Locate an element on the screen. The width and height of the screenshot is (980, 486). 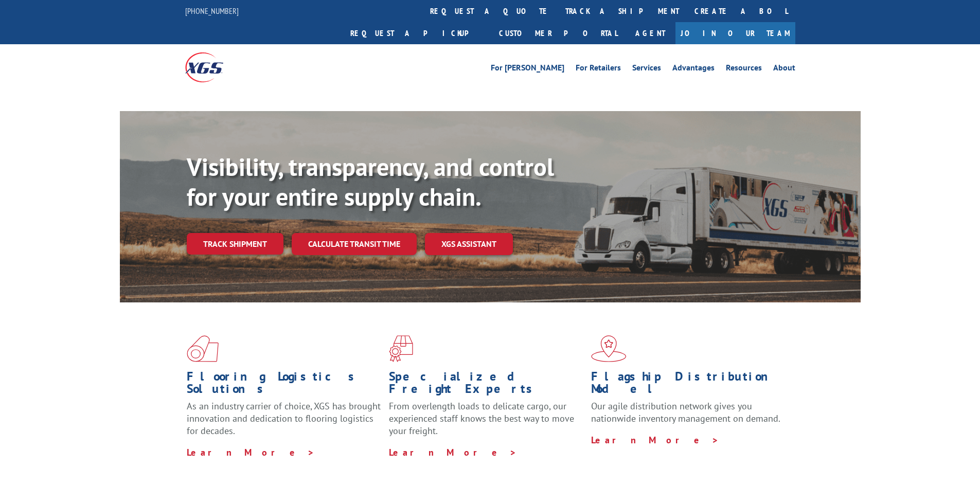
p: From overlength loads to delicate cargo, our experienced staff knows the best way to move your fr... is located at coordinates (486, 423).